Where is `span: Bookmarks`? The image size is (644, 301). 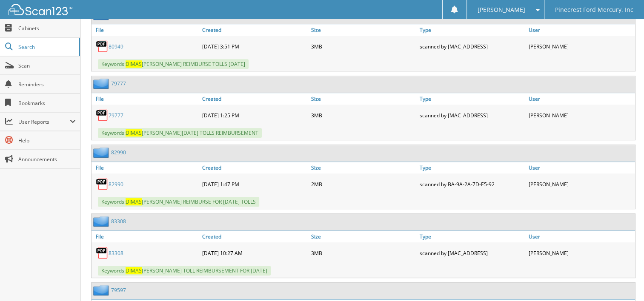
span: Bookmarks is located at coordinates (47, 103).